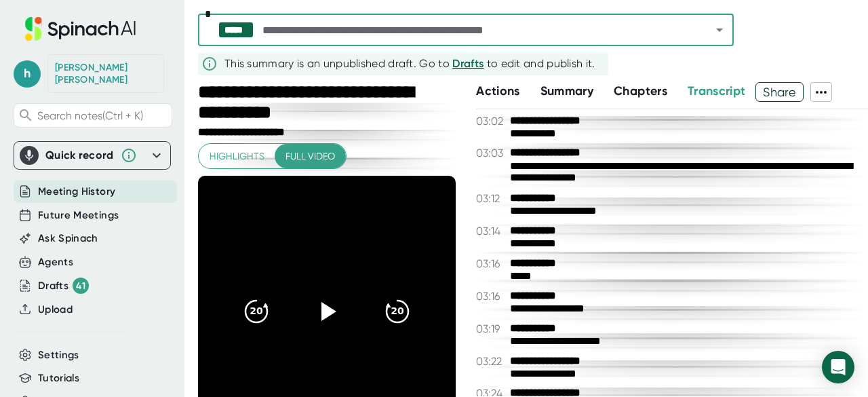 This screenshot has height=397, width=868. I want to click on span: Ask Spinach, so click(68, 239).